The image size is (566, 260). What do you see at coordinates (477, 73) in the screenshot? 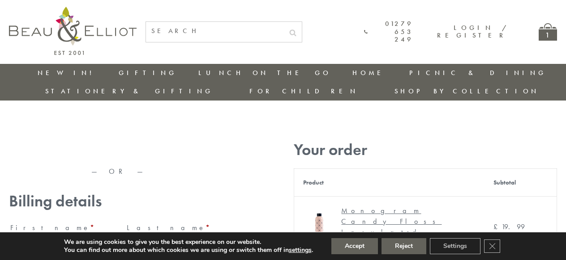
I see `a: Picnic & Dining` at bounding box center [477, 73].